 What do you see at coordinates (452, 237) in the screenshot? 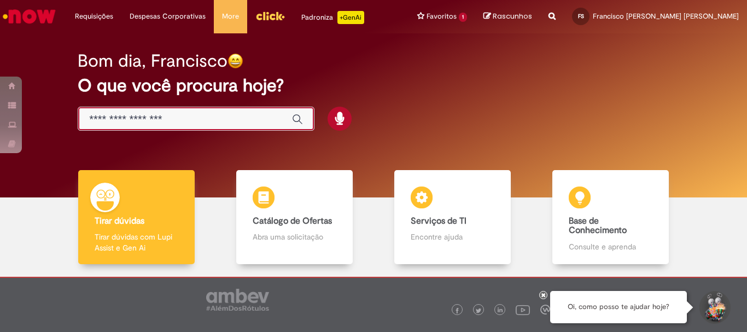
I see `p: Encontre ajuda` at bounding box center [452, 237].